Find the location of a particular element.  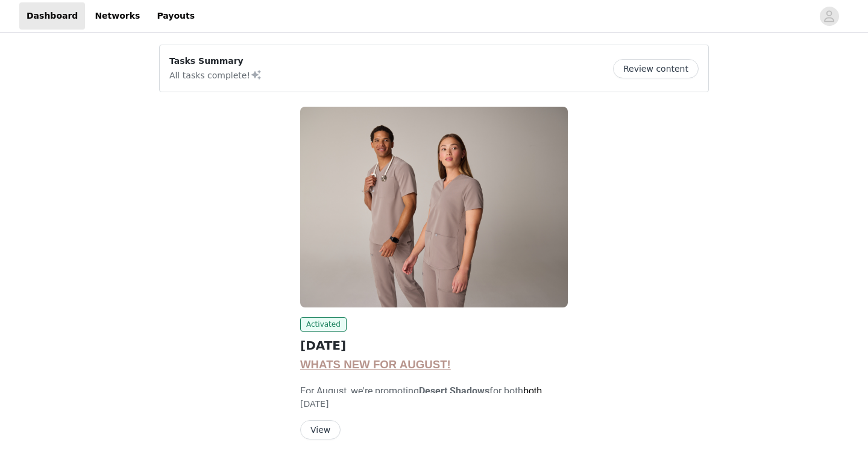

img: Fabletics Scrubs is located at coordinates (434, 207).